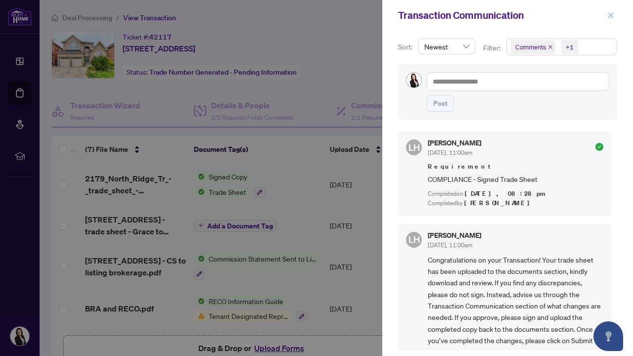 This screenshot has height=356, width=633. What do you see at coordinates (608, 336) in the screenshot?
I see `button: Open asap` at bounding box center [608, 336].